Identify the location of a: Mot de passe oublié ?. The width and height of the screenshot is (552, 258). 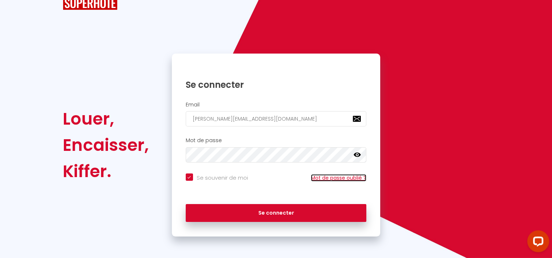
(339, 178).